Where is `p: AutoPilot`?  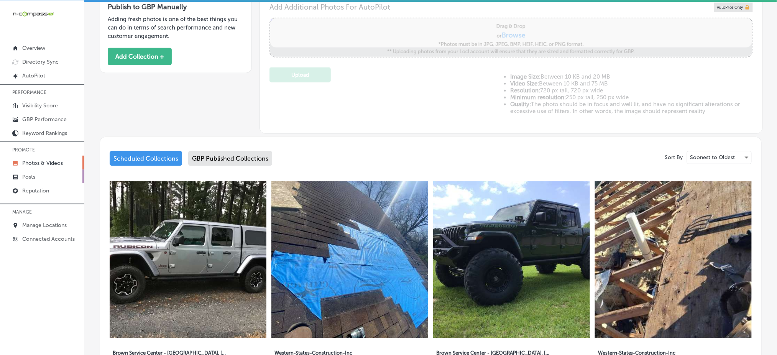 p: AutoPilot is located at coordinates (34, 76).